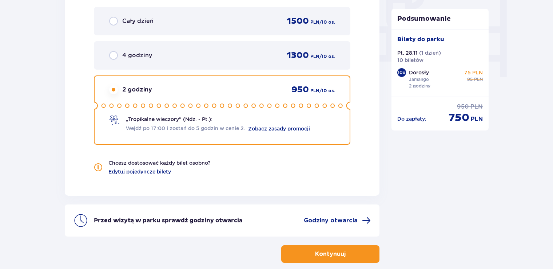  I want to click on button: Kontynuuj, so click(330, 254).